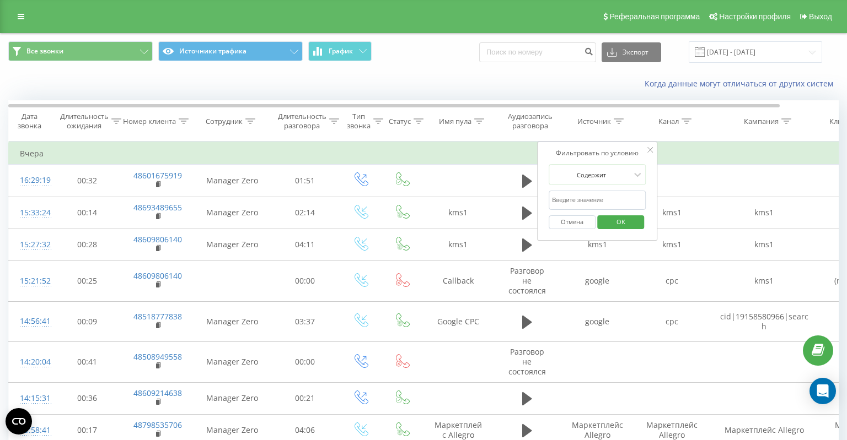 The image size is (847, 440). What do you see at coordinates (87, 399) in the screenshot?
I see `td: 00:36` at bounding box center [87, 399].